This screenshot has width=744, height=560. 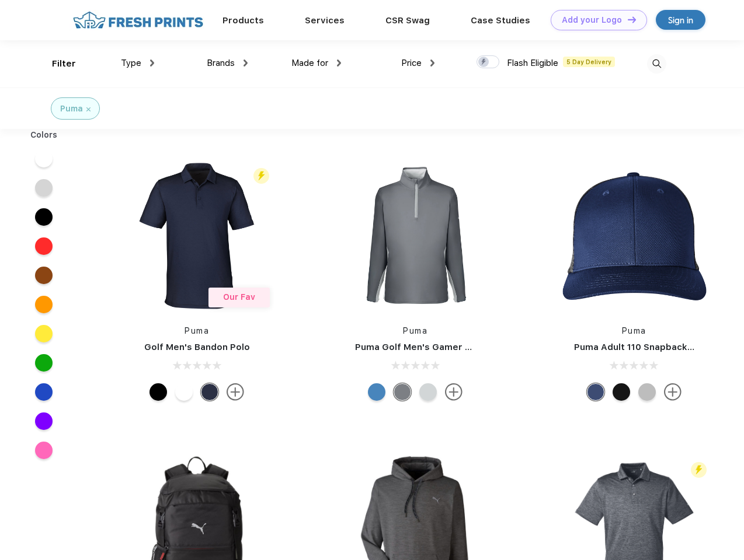 I want to click on span: 5 Day Delivery, so click(x=588, y=62).